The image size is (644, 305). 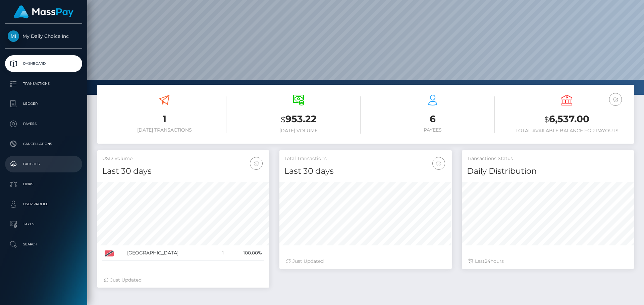 I want to click on h3: 953.22, so click(x=298, y=119).